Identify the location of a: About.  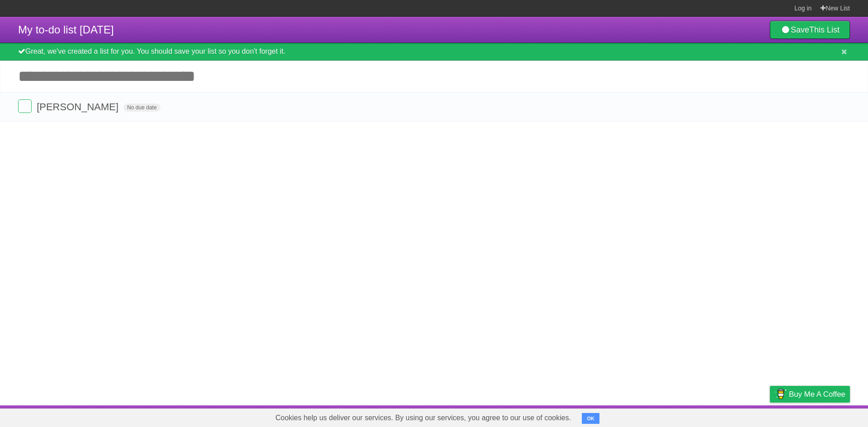
(659, 416).